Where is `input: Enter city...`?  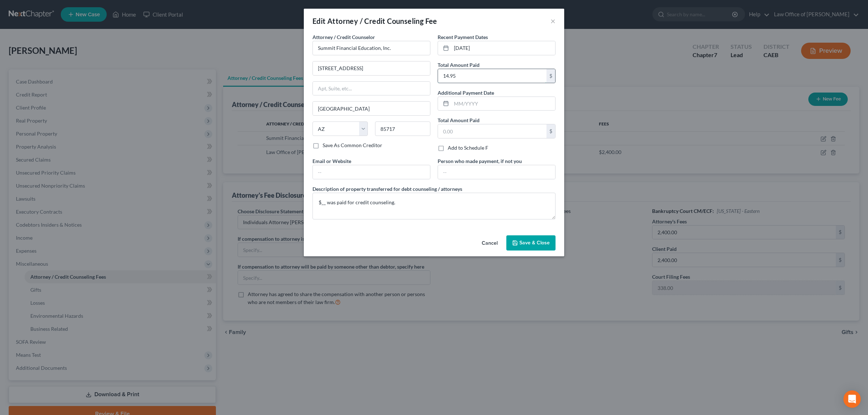 input: Enter city... is located at coordinates (371, 109).